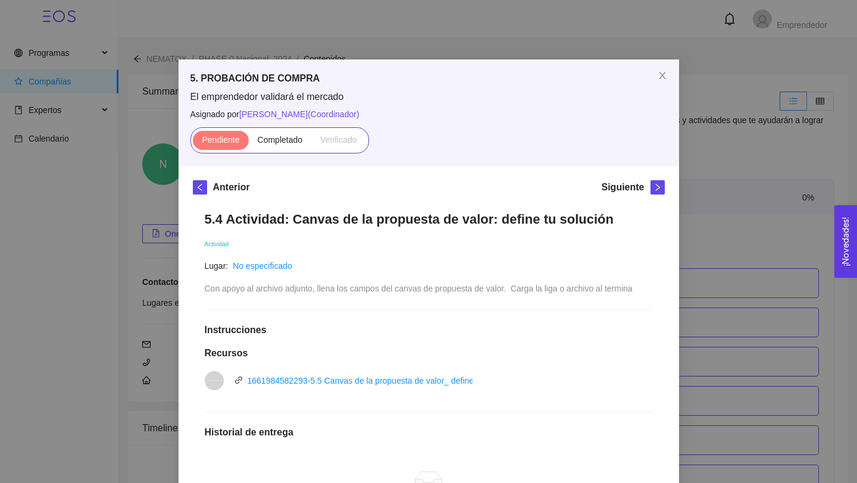 This screenshot has width=857, height=483. What do you see at coordinates (428, 97) in the screenshot?
I see `span: El emprendedor validará el mercado` at bounding box center [428, 97].